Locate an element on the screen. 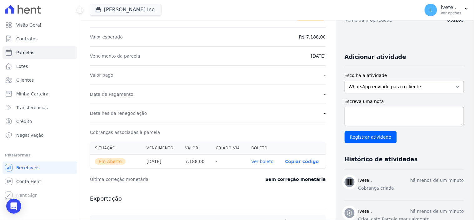 The height and width of the screenshot is (220, 474). dd: Q32L09 is located at coordinates (456, 20).